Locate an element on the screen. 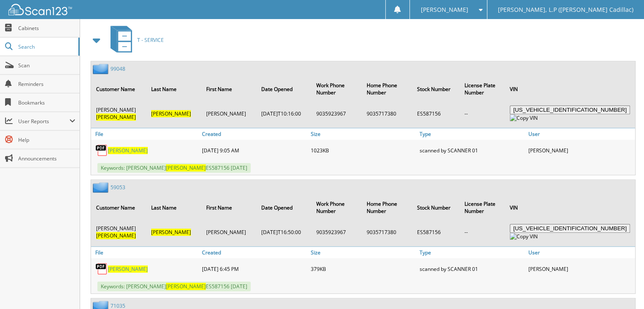  span: Announcements is located at coordinates (47, 158).